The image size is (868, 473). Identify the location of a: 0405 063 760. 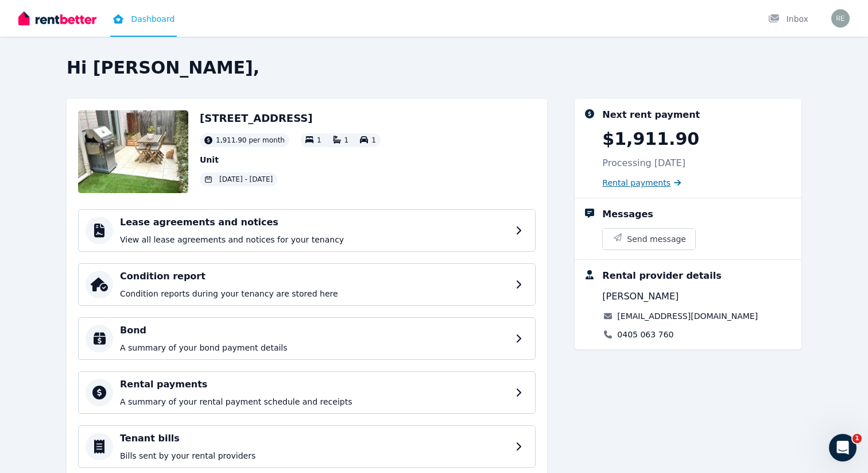
(645, 335).